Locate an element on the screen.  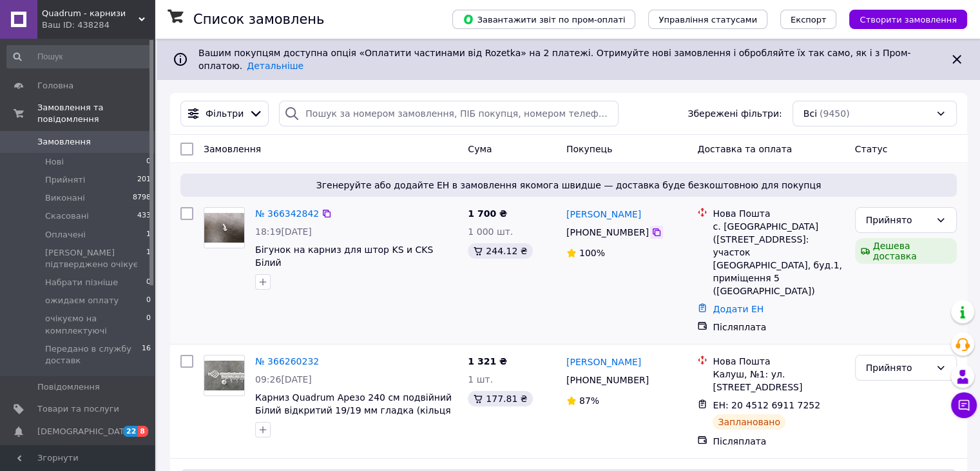
button: Створити замовлення is located at coordinates (908, 19).